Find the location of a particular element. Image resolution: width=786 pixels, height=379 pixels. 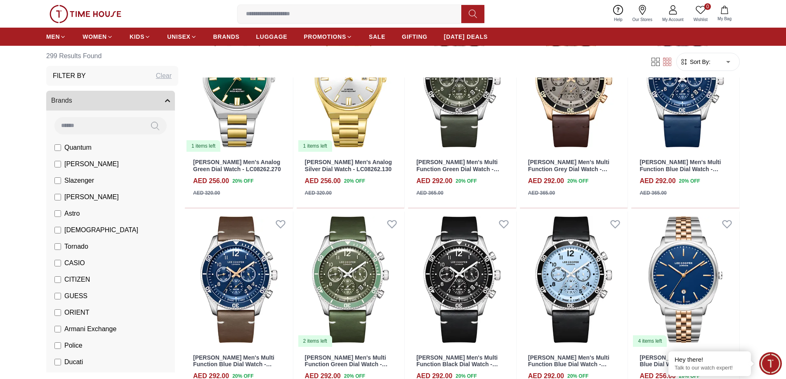

span: WOMEN is located at coordinates (95, 37).